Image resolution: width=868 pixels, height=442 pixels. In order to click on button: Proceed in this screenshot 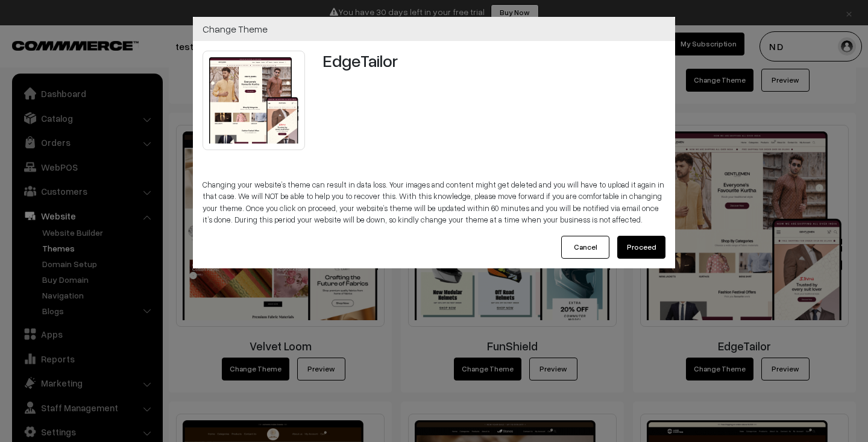, I will do `click(641, 247)`.